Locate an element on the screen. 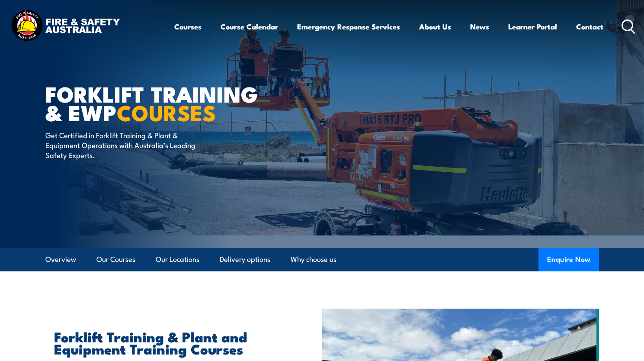 This screenshot has width=644, height=361. h2: Forklift Training & Plant and Equipment Training Courses is located at coordinates (168, 343).